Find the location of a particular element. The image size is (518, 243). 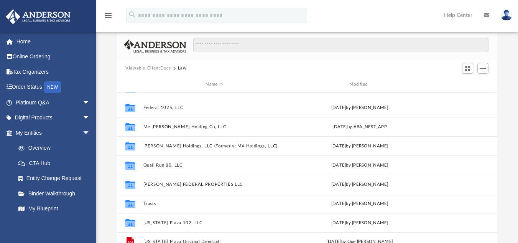

a: Binder Walkthrough is located at coordinates (56, 193).